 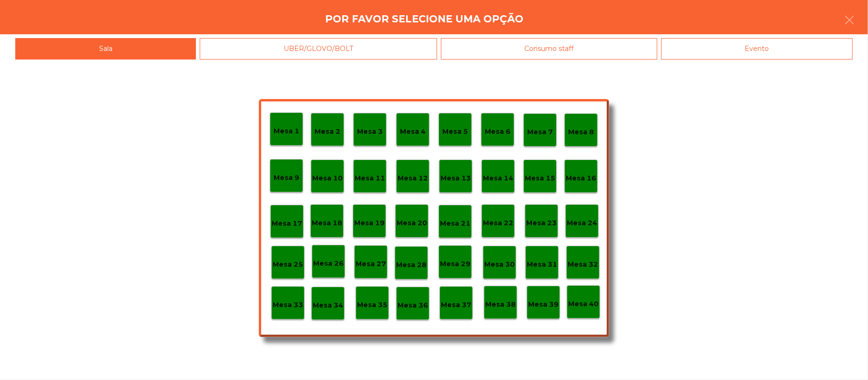 What do you see at coordinates (455, 178) in the screenshot?
I see `p: Mesa 13` at bounding box center [455, 178].